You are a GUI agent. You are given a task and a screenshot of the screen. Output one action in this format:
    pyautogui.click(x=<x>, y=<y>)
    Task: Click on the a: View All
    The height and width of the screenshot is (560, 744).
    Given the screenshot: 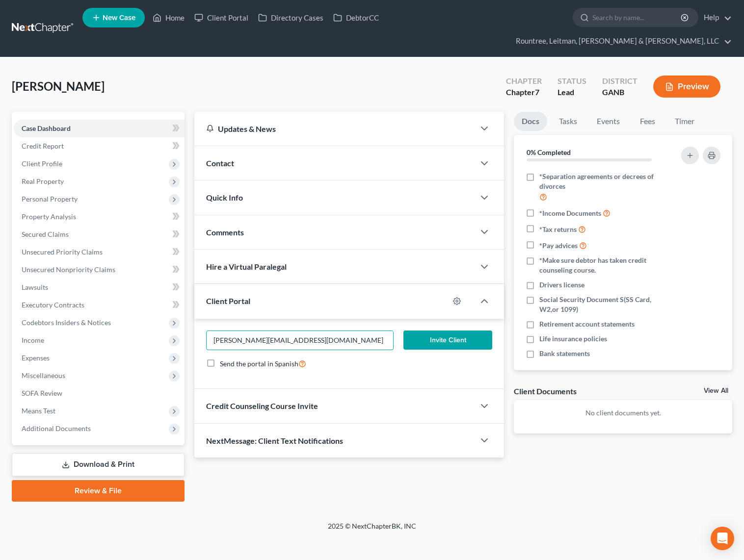 What is the action you would take?
    pyautogui.click(x=716, y=391)
    